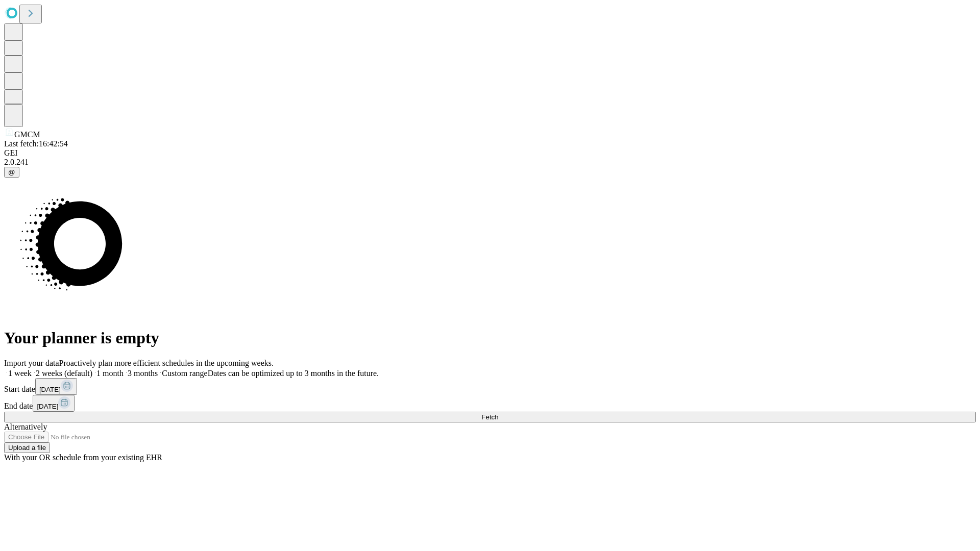  Describe the element at coordinates (27, 448) in the screenshot. I see `button: Upload a file` at that location.